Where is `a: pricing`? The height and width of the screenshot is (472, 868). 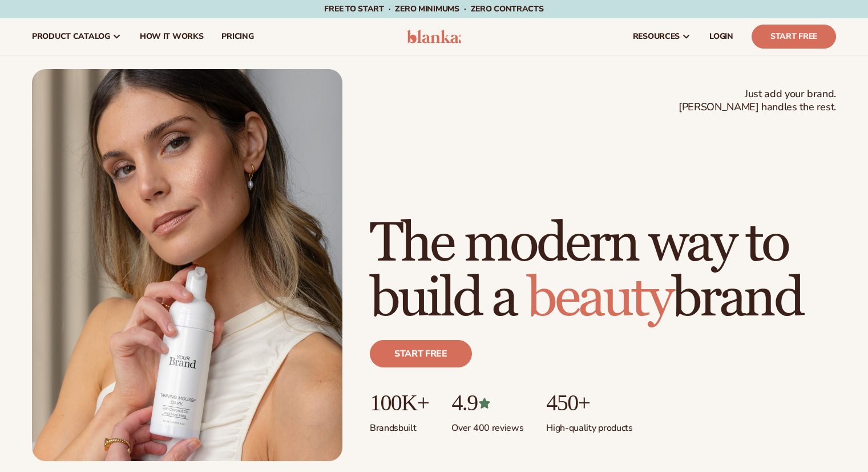
a: pricing is located at coordinates (237, 37).